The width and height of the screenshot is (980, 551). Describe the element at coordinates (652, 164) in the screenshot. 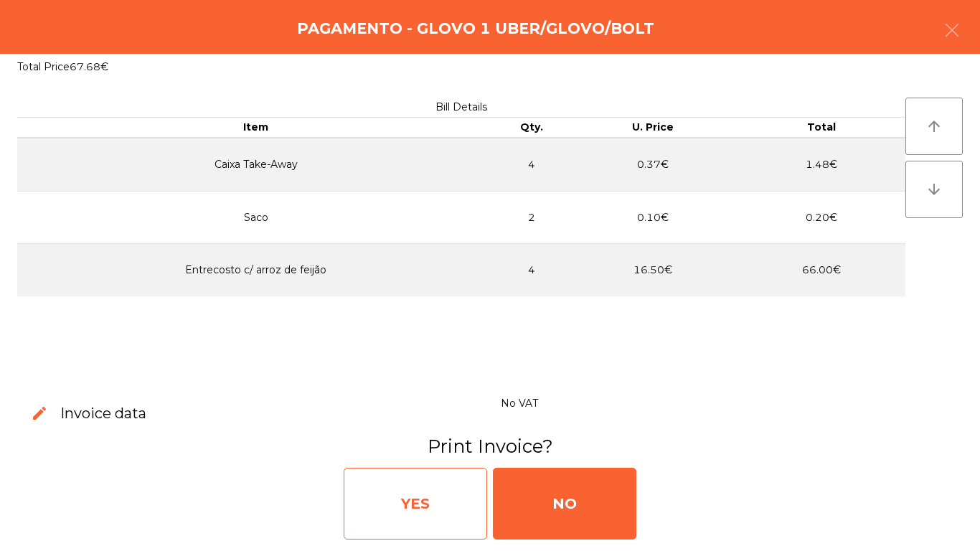

I see `td: 0.37€` at that location.